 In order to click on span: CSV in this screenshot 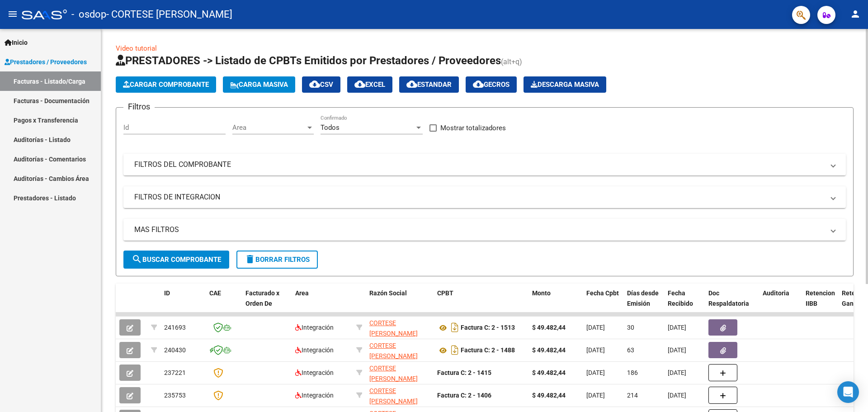, I will do `click(321, 84)`.